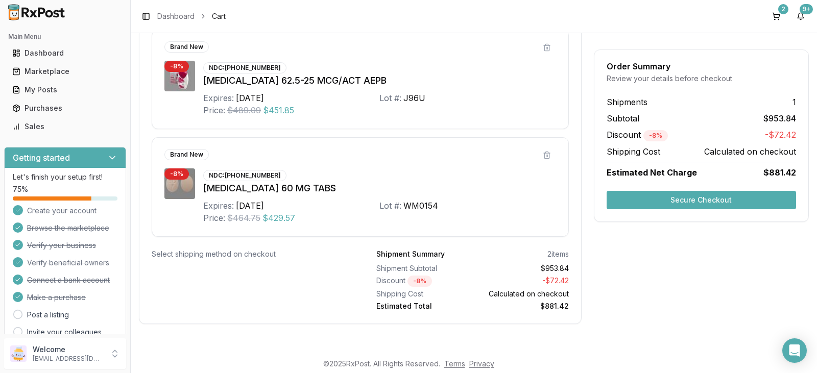 The image size is (817, 373). Describe the element at coordinates (68, 228) in the screenshot. I see `span: Browse the marketplace` at that location.